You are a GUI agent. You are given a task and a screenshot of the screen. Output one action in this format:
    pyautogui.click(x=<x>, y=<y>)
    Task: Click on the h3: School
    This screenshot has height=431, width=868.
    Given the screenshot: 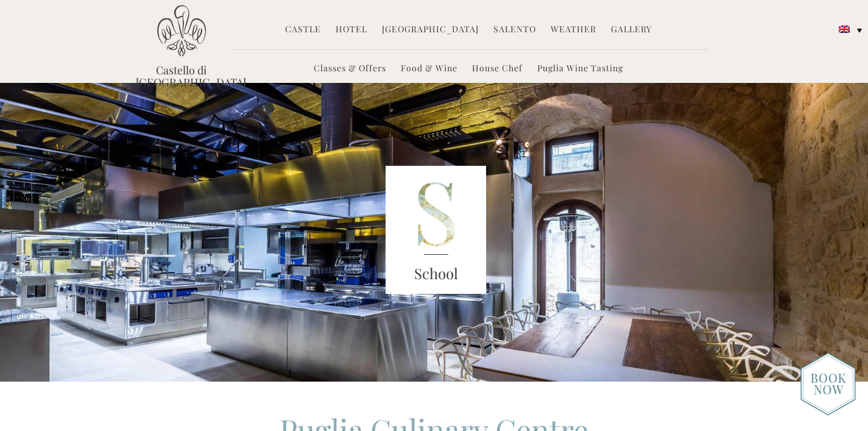 What is the action you would take?
    pyautogui.click(x=436, y=274)
    